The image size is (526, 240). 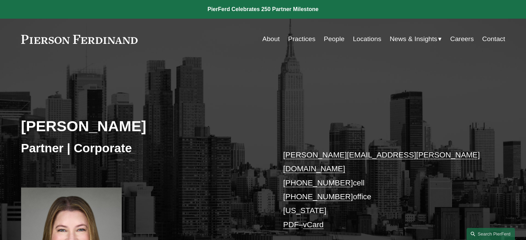 What do you see at coordinates (142, 148) in the screenshot?
I see `h3: Partner | Corporate` at bounding box center [142, 148].